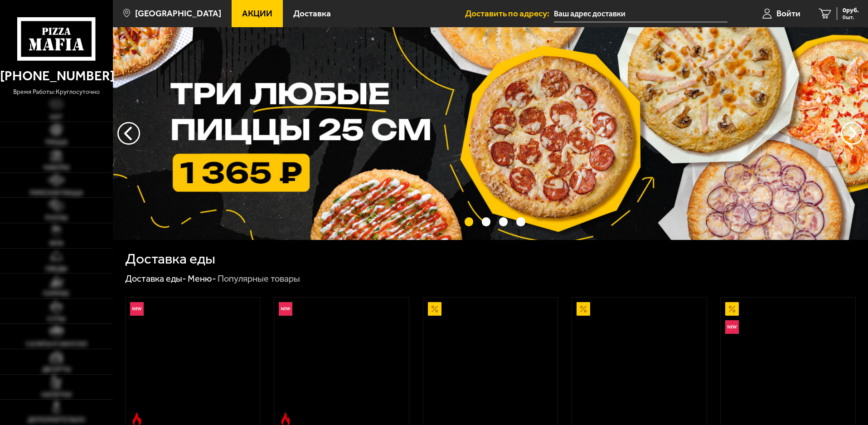 The height and width of the screenshot is (425, 868). Describe the element at coordinates (641, 14) in the screenshot. I see `input: Ваш адрес доставки` at that location.